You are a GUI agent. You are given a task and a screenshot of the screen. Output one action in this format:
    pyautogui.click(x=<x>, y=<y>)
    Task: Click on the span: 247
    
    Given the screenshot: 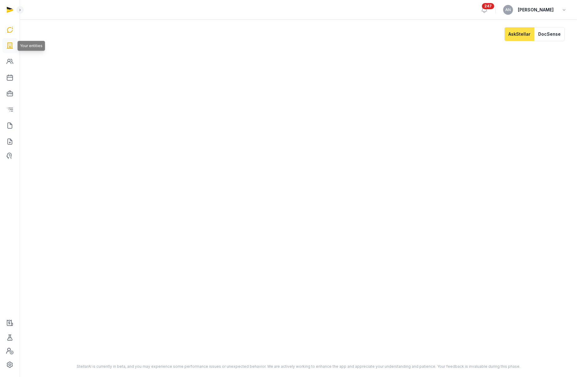 What is the action you would take?
    pyautogui.click(x=488, y=6)
    